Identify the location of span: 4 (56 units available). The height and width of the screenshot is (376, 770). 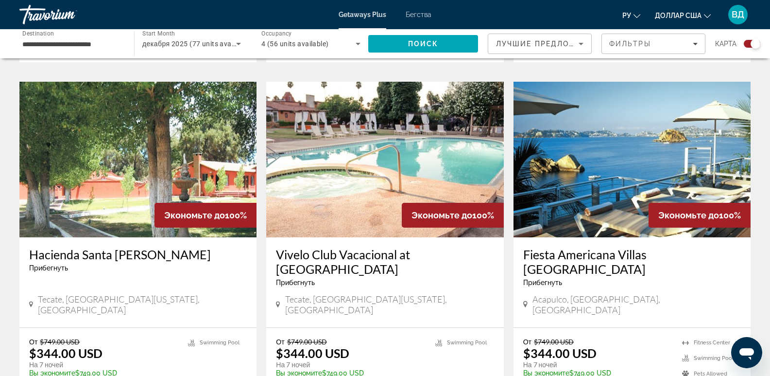
(295, 44).